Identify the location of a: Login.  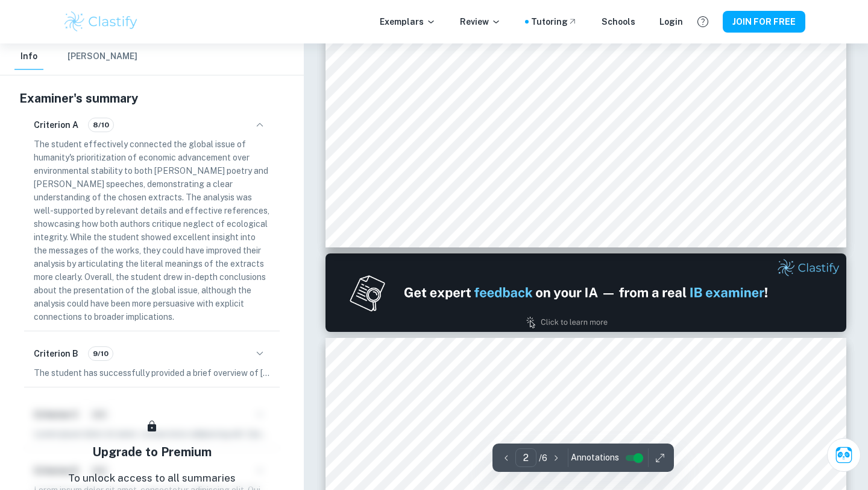
(671, 22).